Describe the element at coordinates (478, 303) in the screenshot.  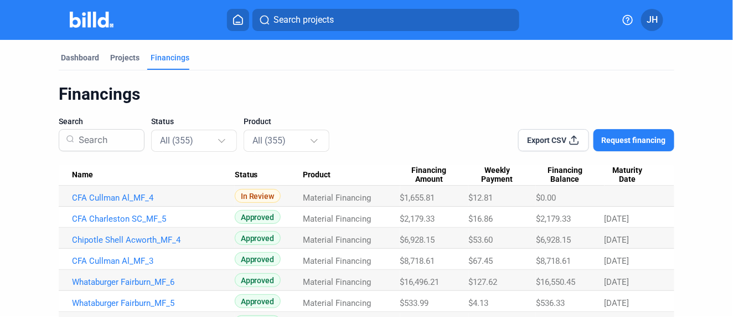
I see `span: $4.13` at that location.